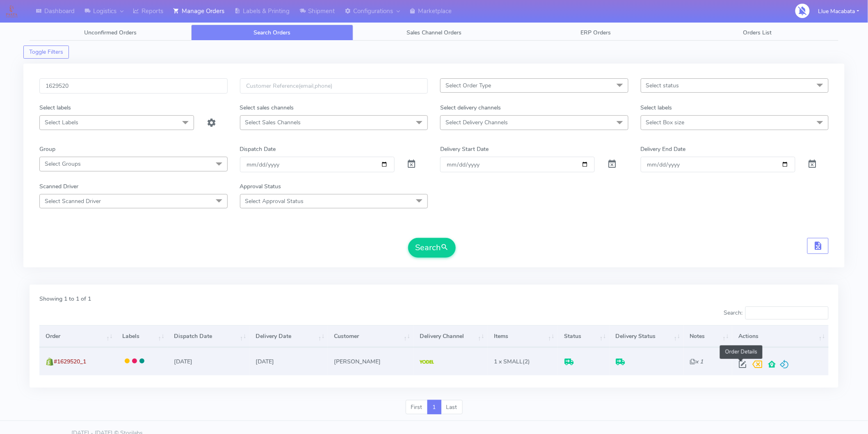 The height and width of the screenshot is (434, 868). I want to click on span: Select Approval Status, so click(275, 201).